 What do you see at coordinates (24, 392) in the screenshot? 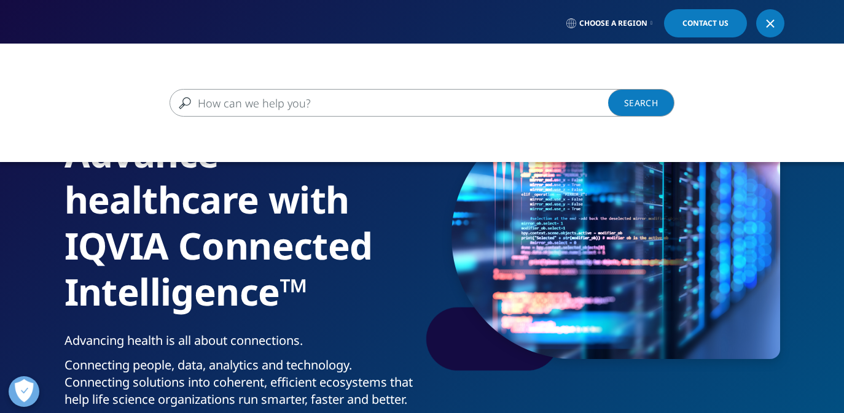
I see `button: Open Preferences` at bounding box center [24, 392].